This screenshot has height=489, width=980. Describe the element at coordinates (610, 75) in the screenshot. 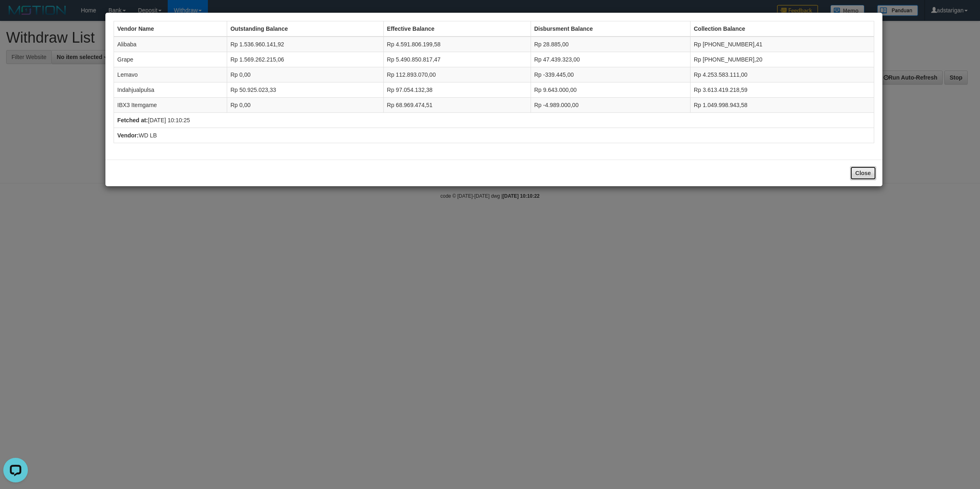

I see `td: Rp -339.445,00` at that location.